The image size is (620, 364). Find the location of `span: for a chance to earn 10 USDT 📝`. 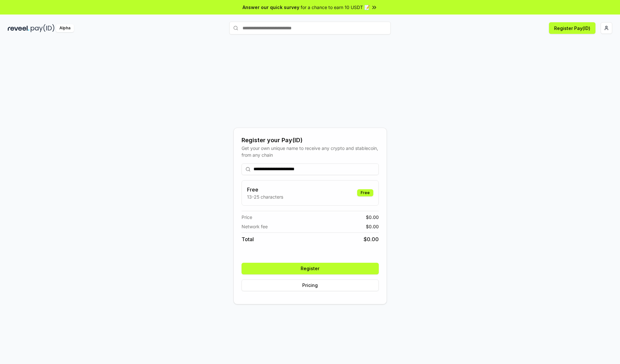

span: for a chance to earn 10 USDT 📝 is located at coordinates (335, 7).